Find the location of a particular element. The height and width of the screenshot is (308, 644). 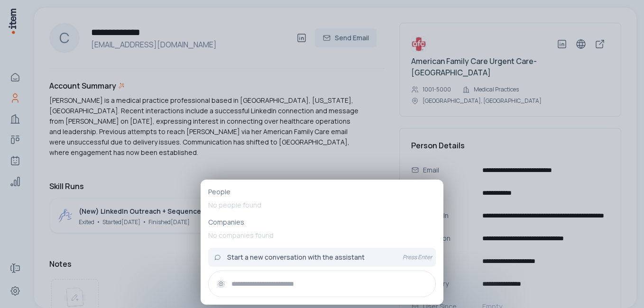

span: Start a new conversation with the assistant is located at coordinates (296, 257).